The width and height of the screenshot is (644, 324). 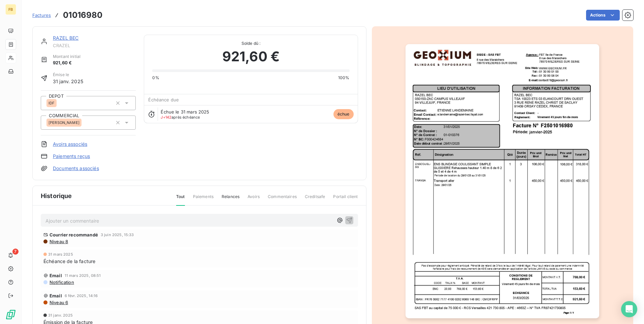 I want to click on span: Creditsafe, so click(x=315, y=199).